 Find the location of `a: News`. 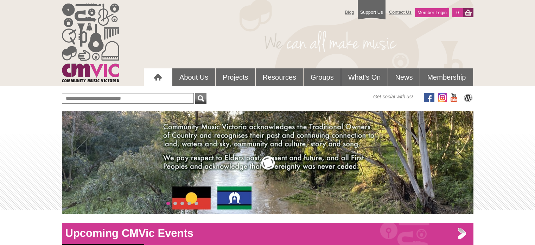

a: News is located at coordinates (404, 77).